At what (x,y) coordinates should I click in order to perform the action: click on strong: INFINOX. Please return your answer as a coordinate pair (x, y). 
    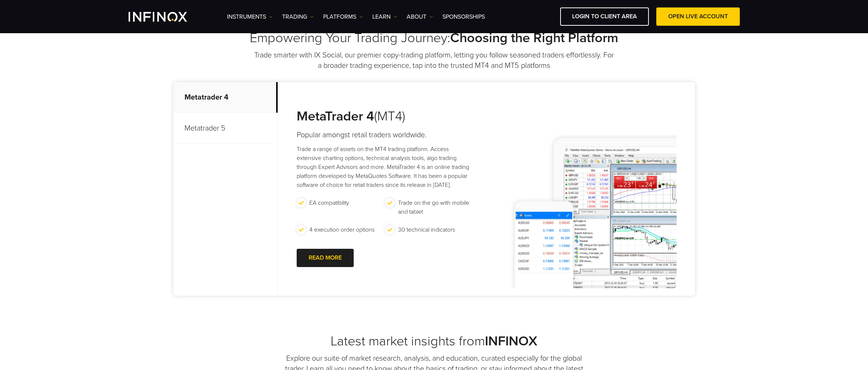
    Looking at the image, I should click on (511, 341).